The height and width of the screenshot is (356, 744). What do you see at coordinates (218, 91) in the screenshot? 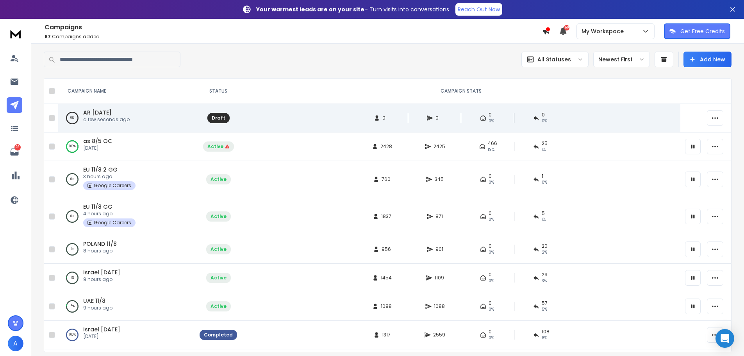
I see `th: STATUS` at bounding box center [218, 91].